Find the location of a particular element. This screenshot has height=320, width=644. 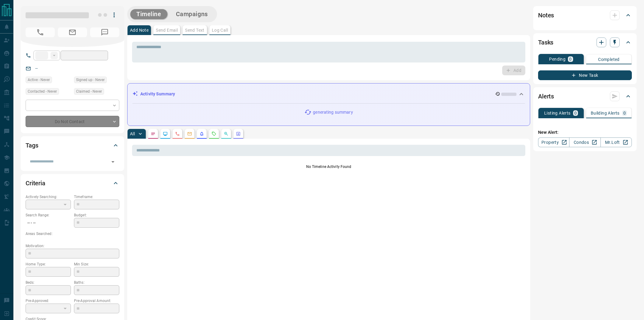

p: Pre-Approved: is located at coordinates (48, 301).